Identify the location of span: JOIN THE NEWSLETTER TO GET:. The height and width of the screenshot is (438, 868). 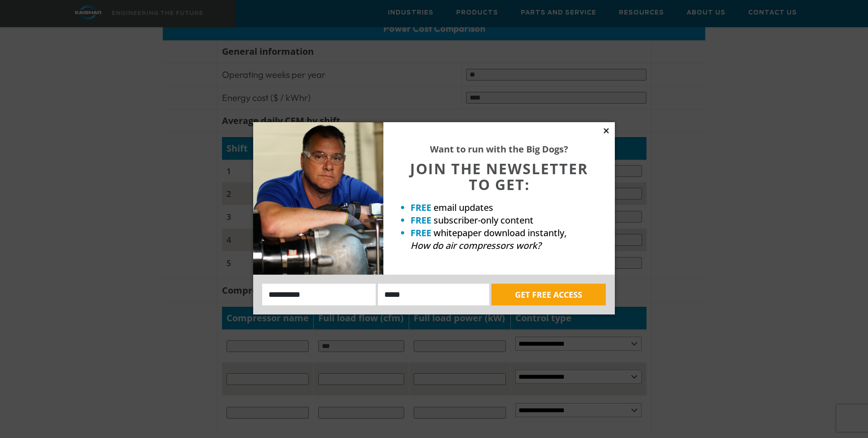
(499, 177).